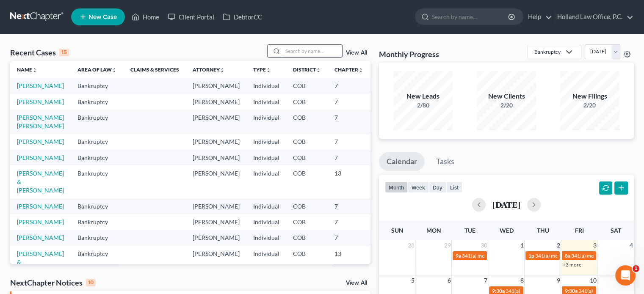 This screenshot has height=294, width=644. What do you see at coordinates (567, 255) in the screenshot?
I see `span: 8a` at bounding box center [567, 255].